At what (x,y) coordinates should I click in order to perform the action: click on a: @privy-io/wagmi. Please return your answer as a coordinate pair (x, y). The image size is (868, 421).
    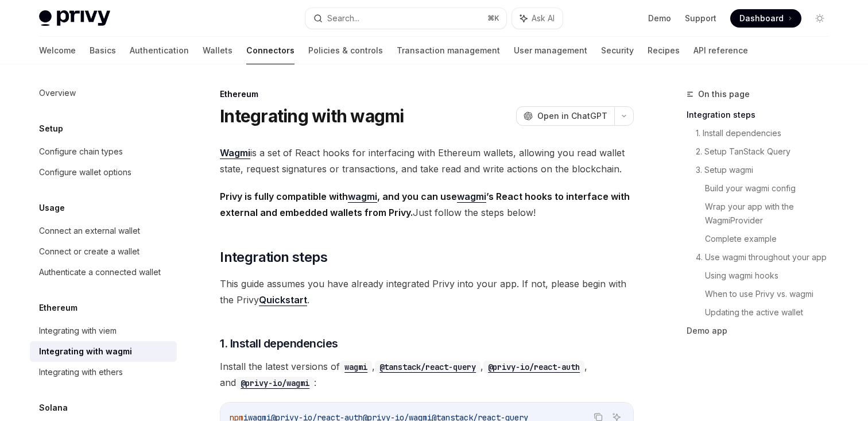
    Looking at the image, I should click on (275, 382).